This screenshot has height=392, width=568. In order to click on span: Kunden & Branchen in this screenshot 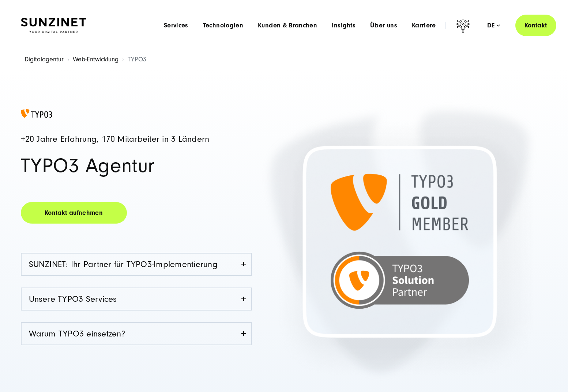, I will do `click(288, 25)`.